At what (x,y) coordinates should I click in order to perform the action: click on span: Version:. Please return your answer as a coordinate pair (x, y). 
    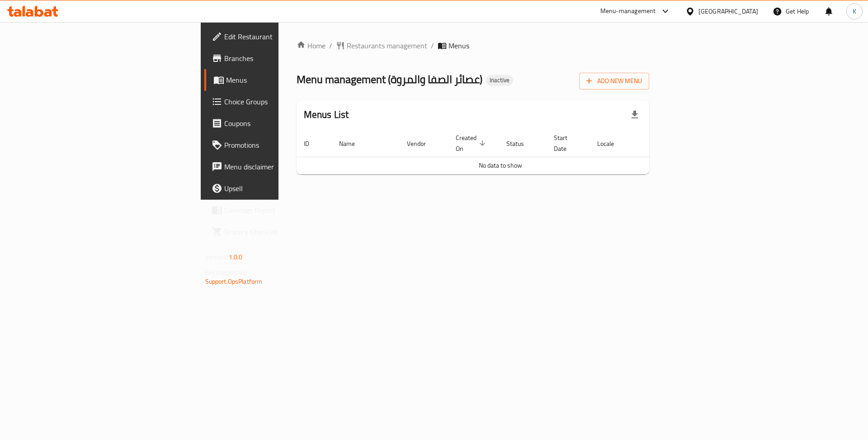
    Looking at the image, I should click on (216, 257).